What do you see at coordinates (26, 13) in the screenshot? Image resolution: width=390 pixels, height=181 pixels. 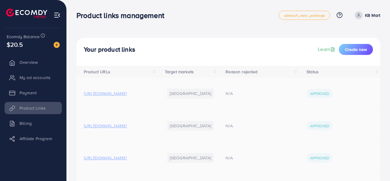 I see `img: logo` at bounding box center [26, 13].